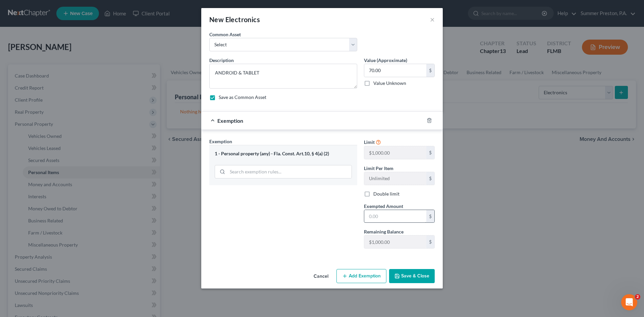 Image resolution: width=644 pixels, height=317 pixels. What do you see at coordinates (361, 276) in the screenshot?
I see `button: Add Exemption` at bounding box center [361, 276].